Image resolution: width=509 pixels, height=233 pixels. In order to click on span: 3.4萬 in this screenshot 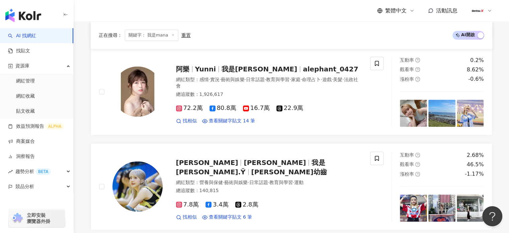, I will do `click(217, 204)`.